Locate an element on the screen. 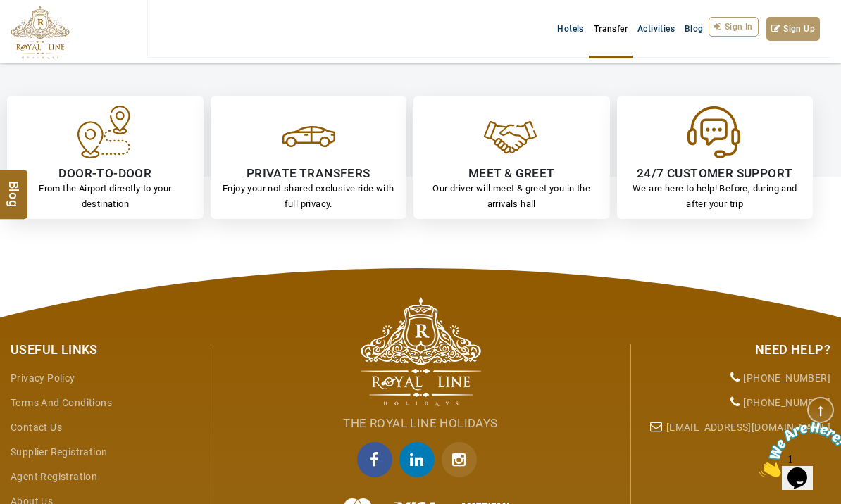 The height and width of the screenshot is (504, 841). a: Agent Registration is located at coordinates (54, 476).